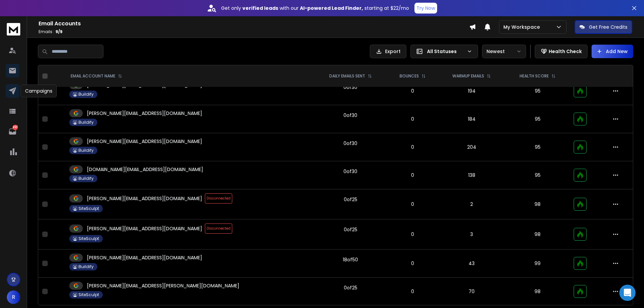 This screenshot has height=308, width=644. I want to click on p: Health Check, so click(565, 52).